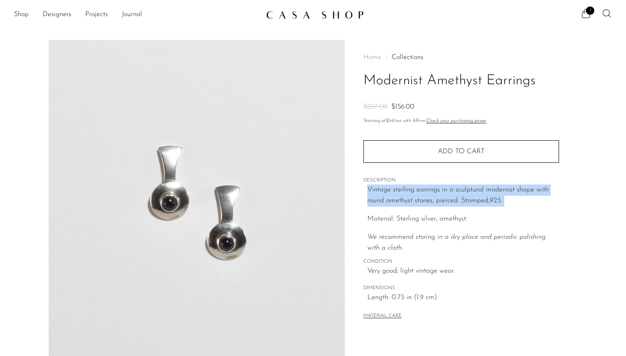 This screenshot has height=356, width=626. I want to click on span: $54, so click(390, 121).